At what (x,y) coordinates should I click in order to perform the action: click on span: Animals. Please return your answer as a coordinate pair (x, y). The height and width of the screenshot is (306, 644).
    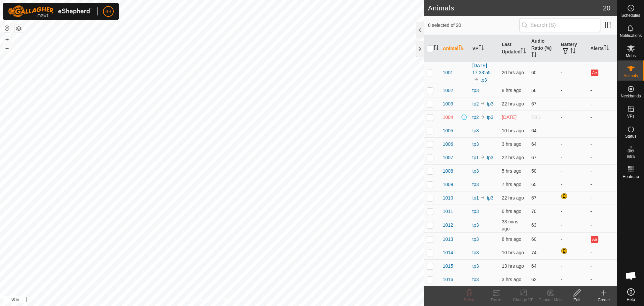
    Looking at the image, I should click on (631, 76).